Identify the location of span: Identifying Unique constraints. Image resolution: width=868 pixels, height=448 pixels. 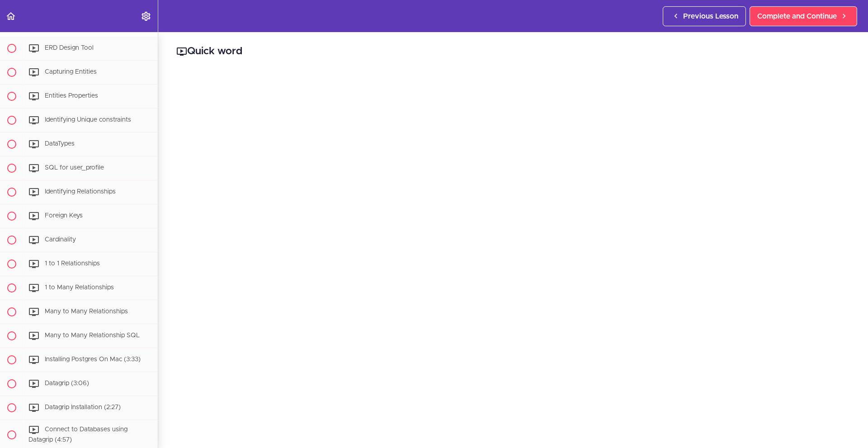
(87, 120).